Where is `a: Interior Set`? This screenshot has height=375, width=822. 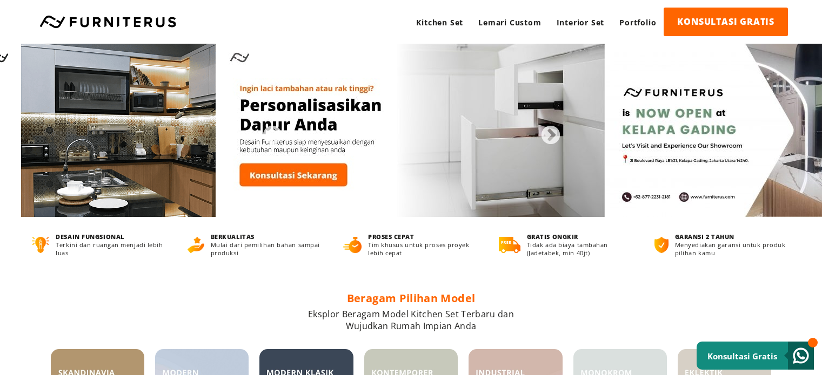 a: Interior Set is located at coordinates (580, 22).